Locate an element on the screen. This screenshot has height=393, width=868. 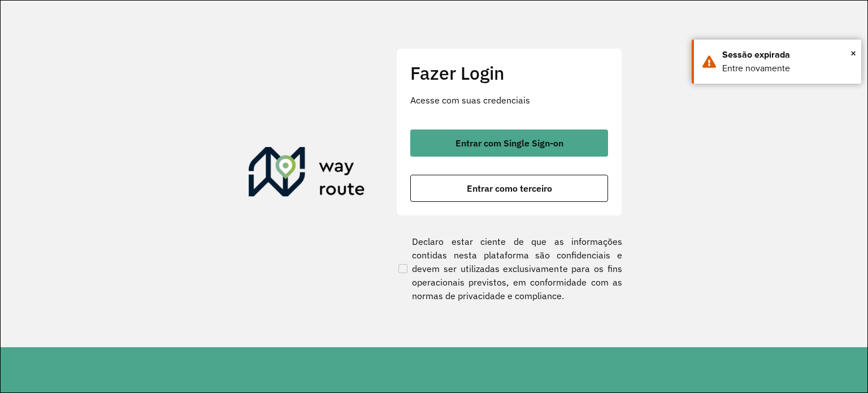
div: Entre novamente is located at coordinates (787, 68).